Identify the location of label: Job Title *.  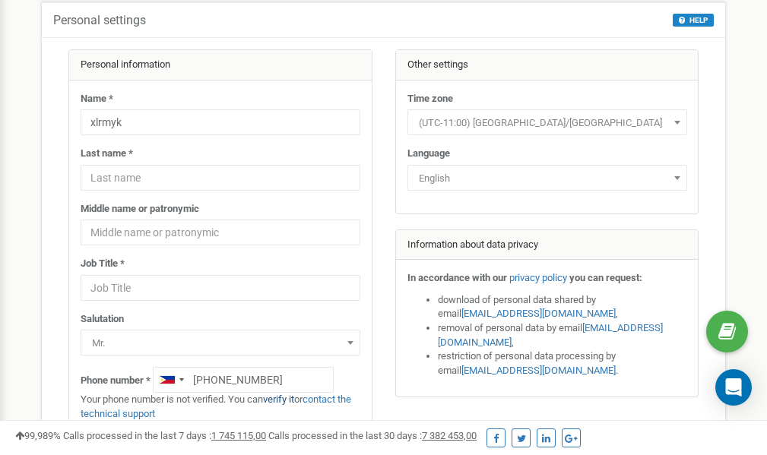
(103, 264).